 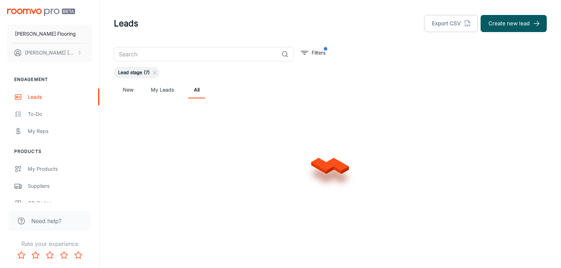 I want to click on span: Lead stage (7), so click(x=134, y=73).